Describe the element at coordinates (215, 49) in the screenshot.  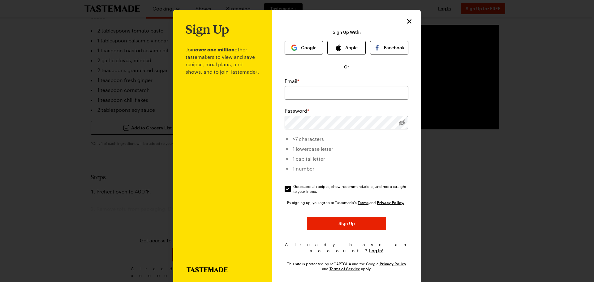
I see `b: over one million` at that location.